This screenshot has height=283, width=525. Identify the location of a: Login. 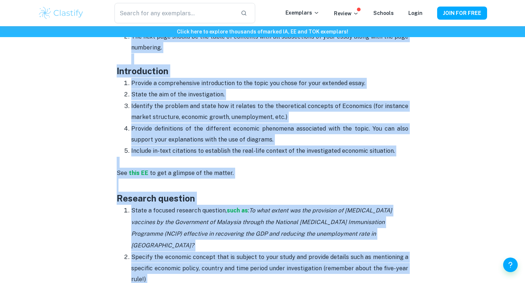
(415, 13).